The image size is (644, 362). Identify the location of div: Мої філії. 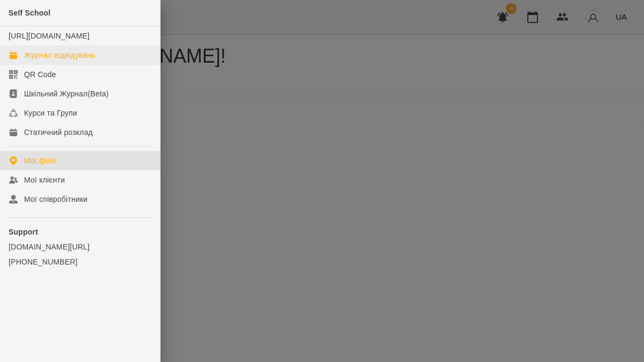
(39, 161).